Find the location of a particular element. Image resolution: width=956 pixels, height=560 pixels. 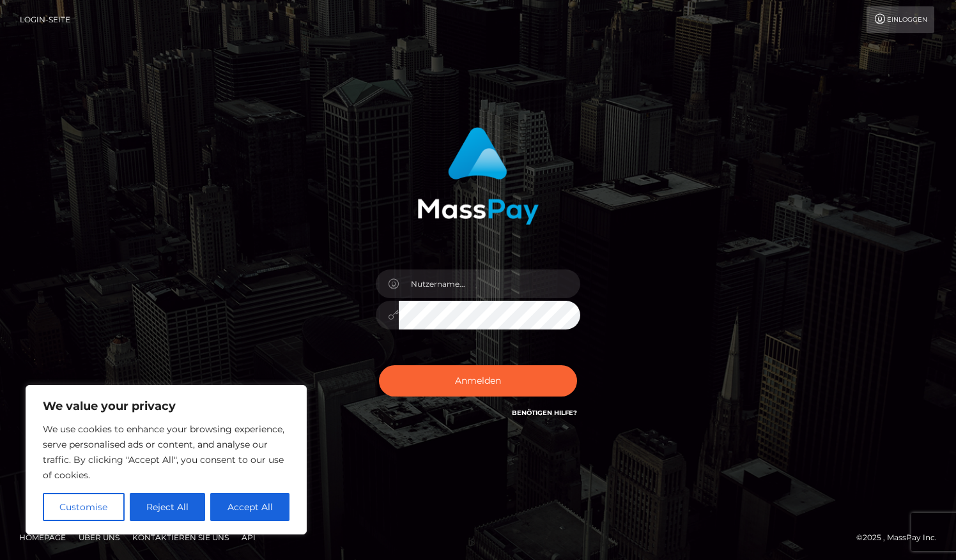

p: We value your privacy is located at coordinates (166, 407).